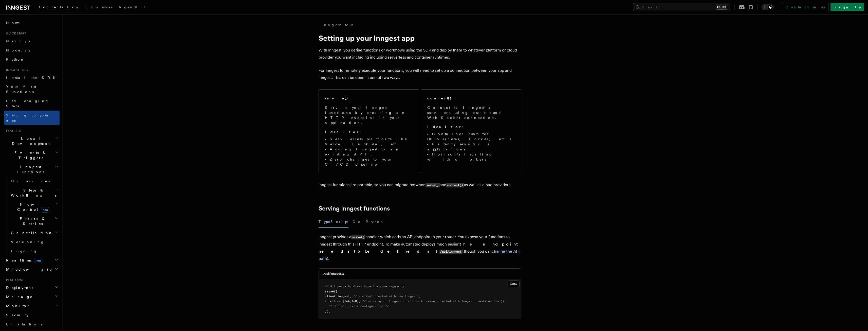  Describe the element at coordinates (99, 8) in the screenshot. I see `a: Examples` at that location.